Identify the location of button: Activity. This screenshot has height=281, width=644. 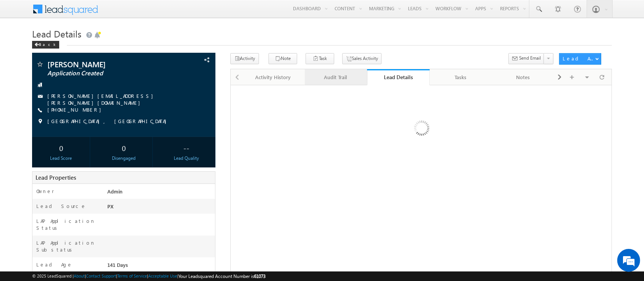
(244, 58).